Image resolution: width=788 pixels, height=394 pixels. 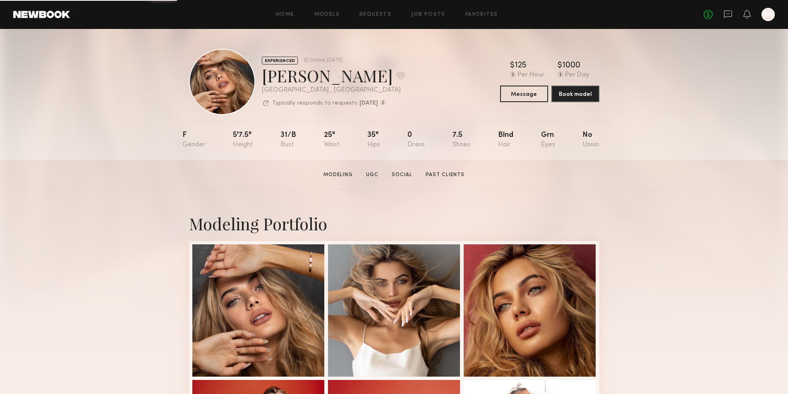 I want to click on a: UGC, so click(x=372, y=175).